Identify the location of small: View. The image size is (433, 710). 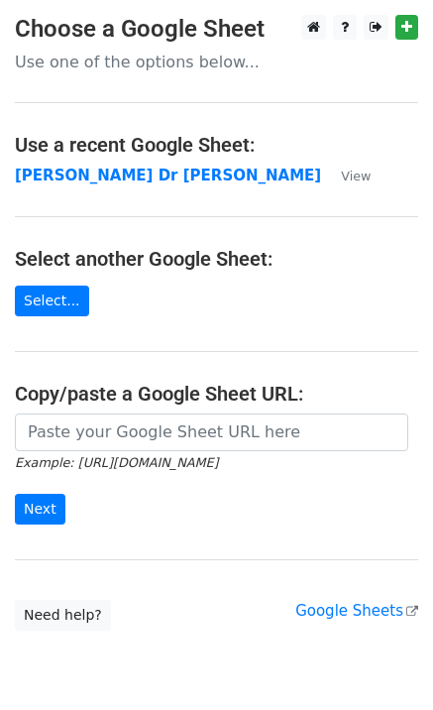
(356, 175).